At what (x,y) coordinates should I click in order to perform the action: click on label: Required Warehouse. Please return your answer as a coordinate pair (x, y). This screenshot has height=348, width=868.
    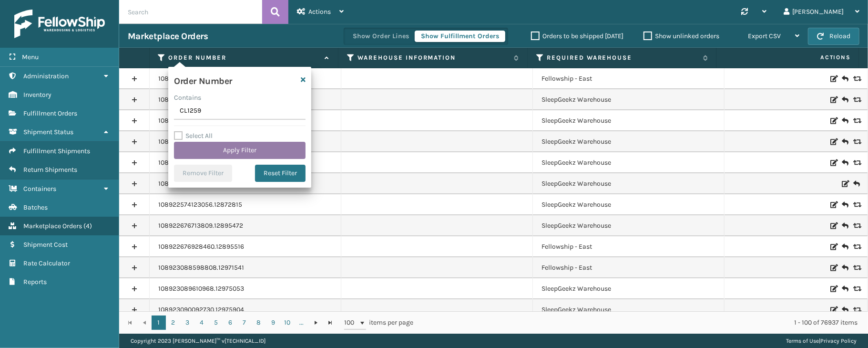
    Looking at the image, I should click on (622, 58).